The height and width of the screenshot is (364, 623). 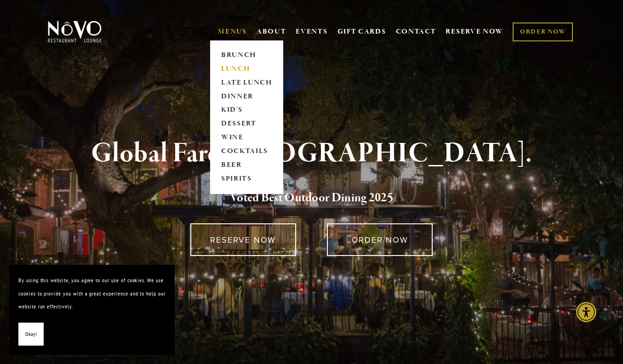 I want to click on span: Okay!, so click(x=31, y=334).